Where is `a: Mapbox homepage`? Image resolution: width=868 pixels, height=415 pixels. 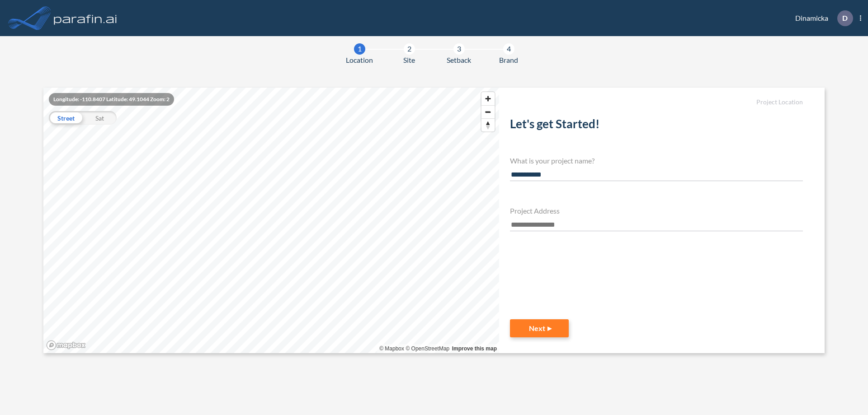
a: Mapbox homepage is located at coordinates (66, 345).